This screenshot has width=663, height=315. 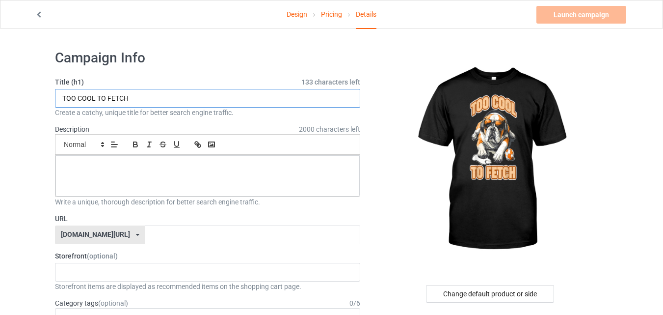 What do you see at coordinates (490, 294) in the screenshot?
I see `div: Change default product or side` at bounding box center [490, 294].